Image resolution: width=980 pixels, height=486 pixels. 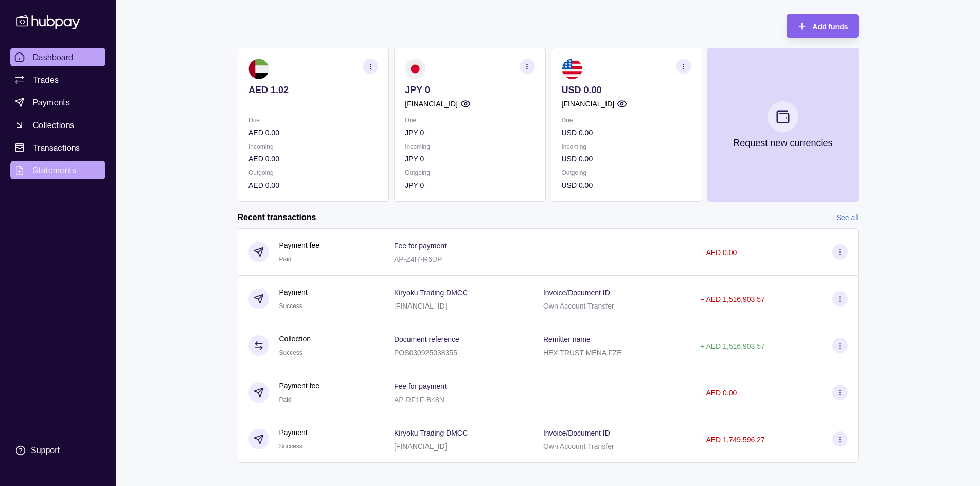 What do you see at coordinates (733, 346) in the screenshot?
I see `p: + AED 1,516,903.57` at bounding box center [733, 346].